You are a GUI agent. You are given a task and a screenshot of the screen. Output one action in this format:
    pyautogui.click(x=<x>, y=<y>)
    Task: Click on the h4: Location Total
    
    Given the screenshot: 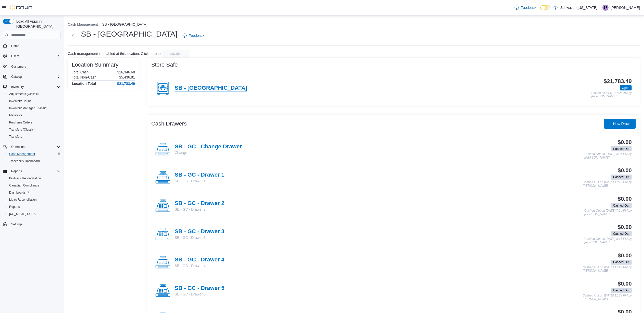 What is the action you would take?
    pyautogui.click(x=84, y=83)
    